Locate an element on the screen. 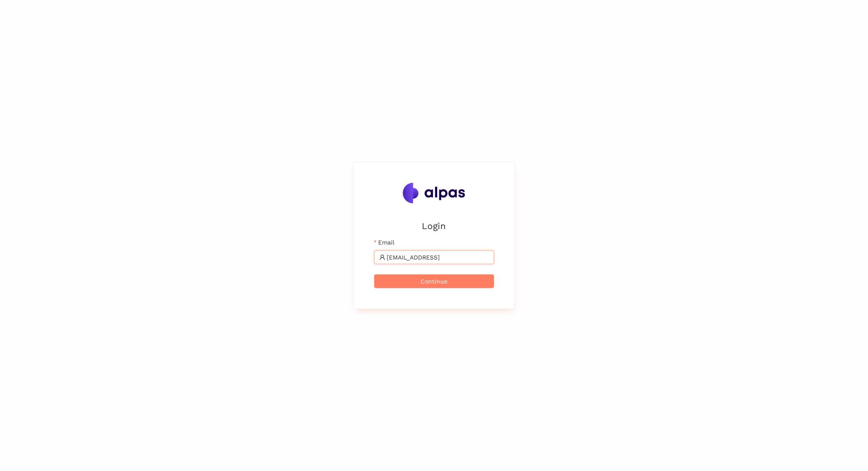 The height and width of the screenshot is (471, 868). img: Alpas.ai Logo is located at coordinates (434, 193).